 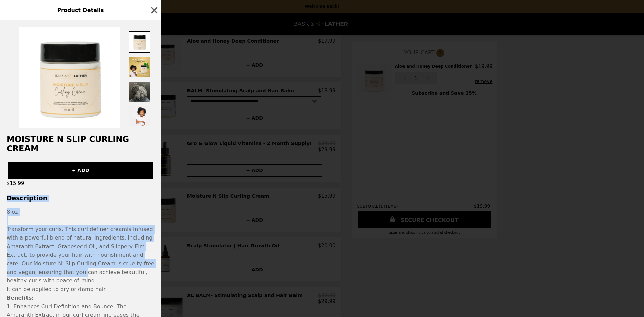 I want to click on img: Default Title, so click(x=70, y=78).